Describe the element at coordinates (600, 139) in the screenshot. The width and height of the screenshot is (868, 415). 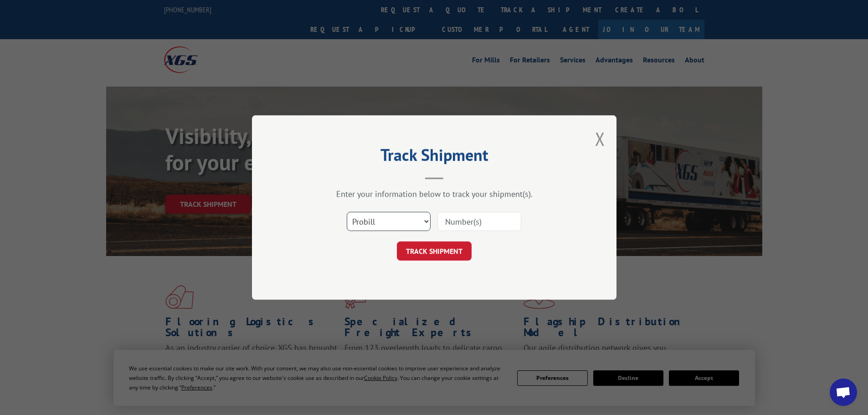
I see `button: Close modal` at that location.